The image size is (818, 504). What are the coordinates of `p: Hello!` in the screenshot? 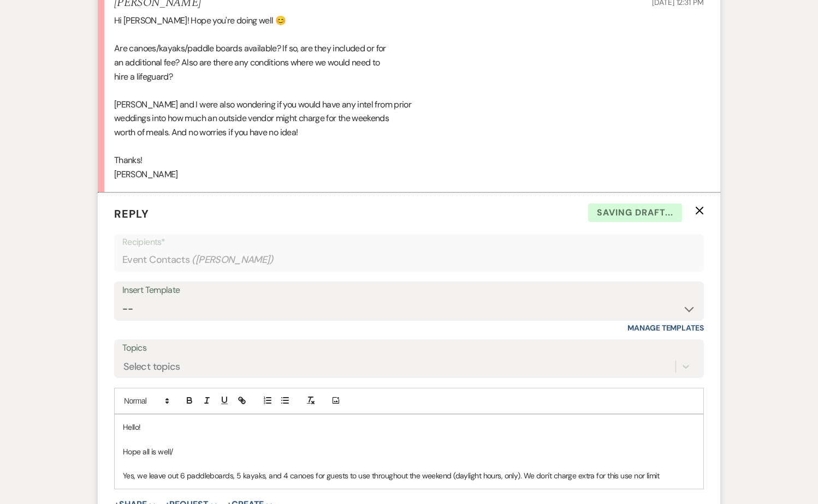 It's located at (409, 427).